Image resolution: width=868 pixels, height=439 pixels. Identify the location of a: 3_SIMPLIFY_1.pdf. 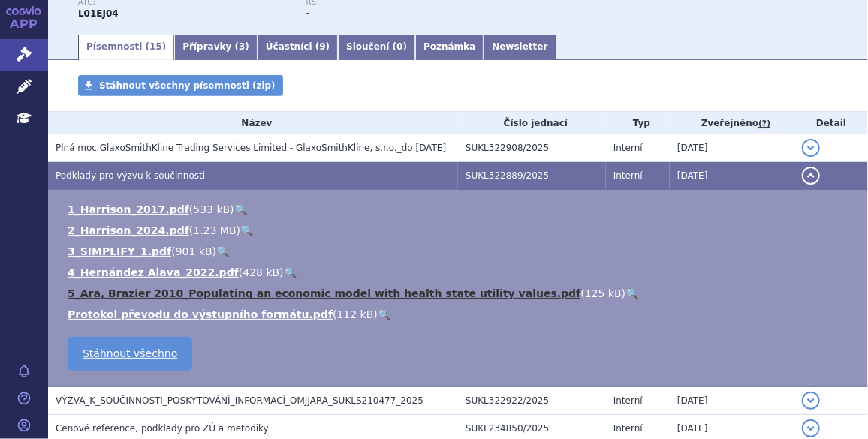
(120, 251).